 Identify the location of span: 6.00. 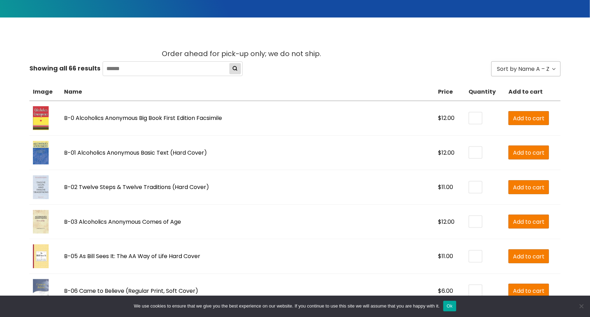
(448, 290).